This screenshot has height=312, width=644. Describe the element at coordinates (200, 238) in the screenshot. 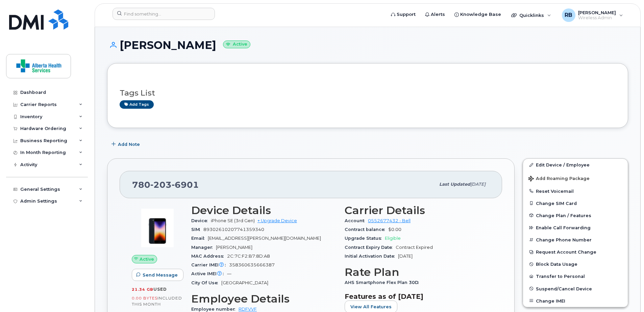

I see `span: Email` at that location.